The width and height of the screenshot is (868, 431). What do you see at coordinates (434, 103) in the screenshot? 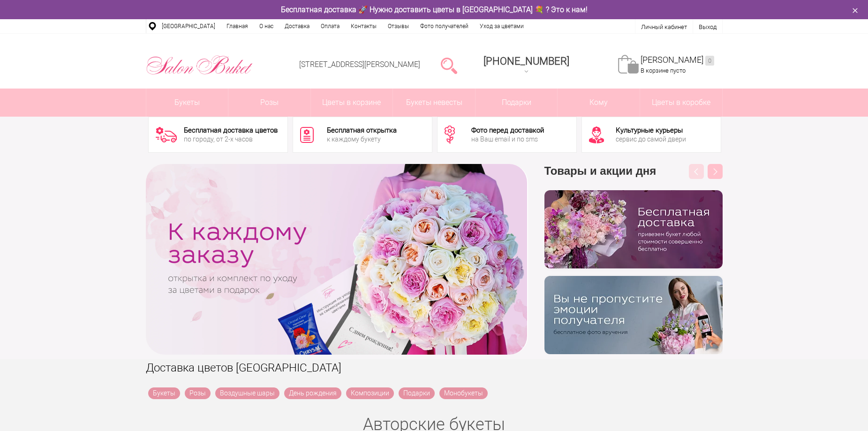
I see `a: Букеты невесты` at bounding box center [434, 103].